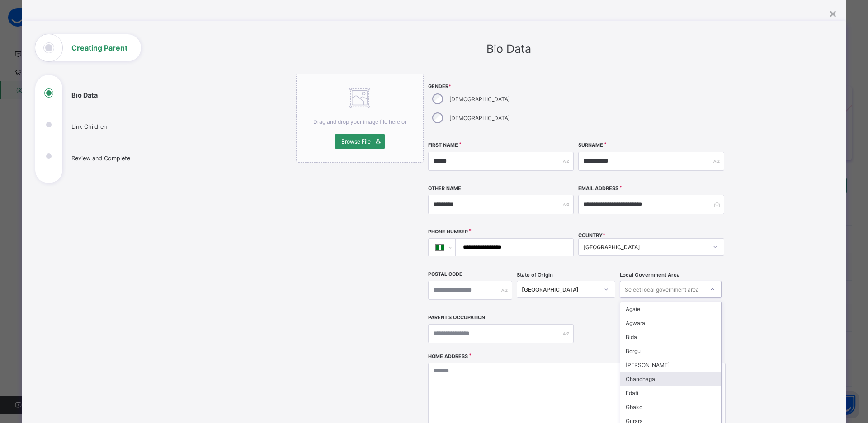  What do you see at coordinates (509, 49) in the screenshot?
I see `span: Bio Data` at bounding box center [509, 49].